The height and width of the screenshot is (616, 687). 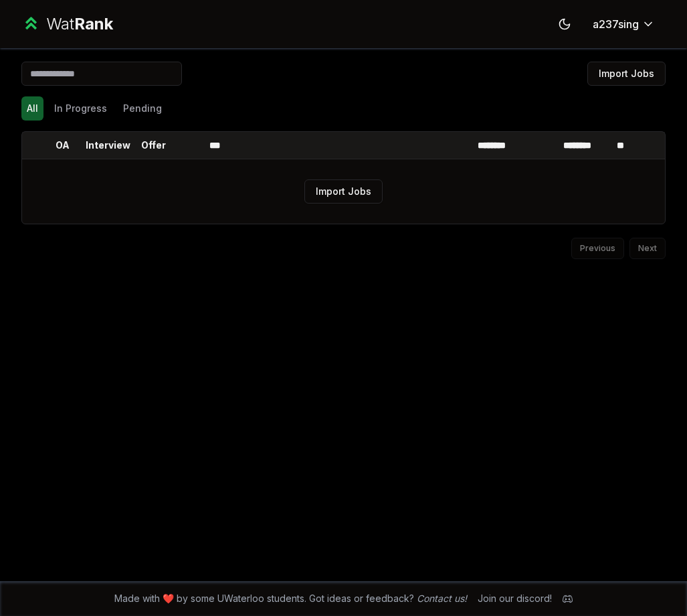 What do you see at coordinates (515, 598) in the screenshot?
I see `div: Join our discord!` at bounding box center [515, 598].